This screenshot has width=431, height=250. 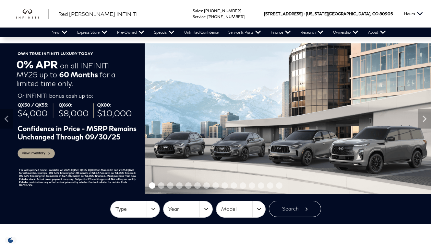 I want to click on img: Opt-Out Icon, so click(x=11, y=240).